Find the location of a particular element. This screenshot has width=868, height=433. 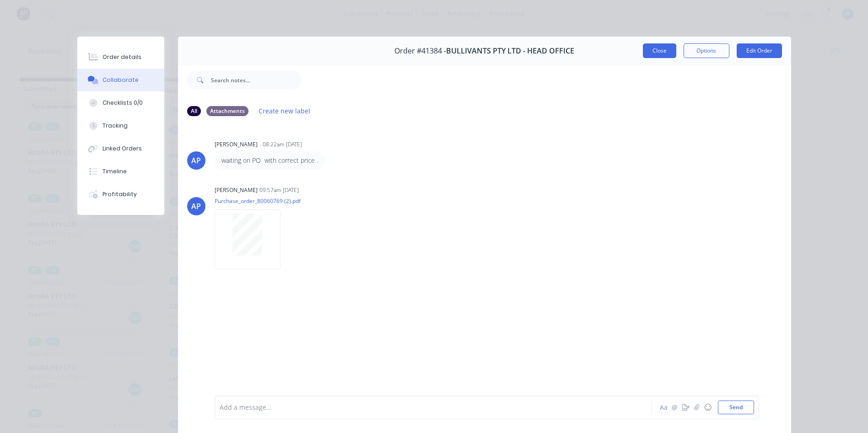

p: waiting on PO with correct price . is located at coordinates (269, 161).